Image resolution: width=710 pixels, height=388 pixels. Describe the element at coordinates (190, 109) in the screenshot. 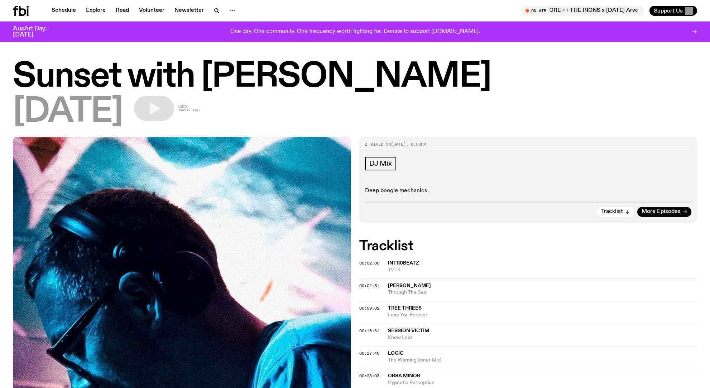

I see `span: Audio unavailable` at that location.